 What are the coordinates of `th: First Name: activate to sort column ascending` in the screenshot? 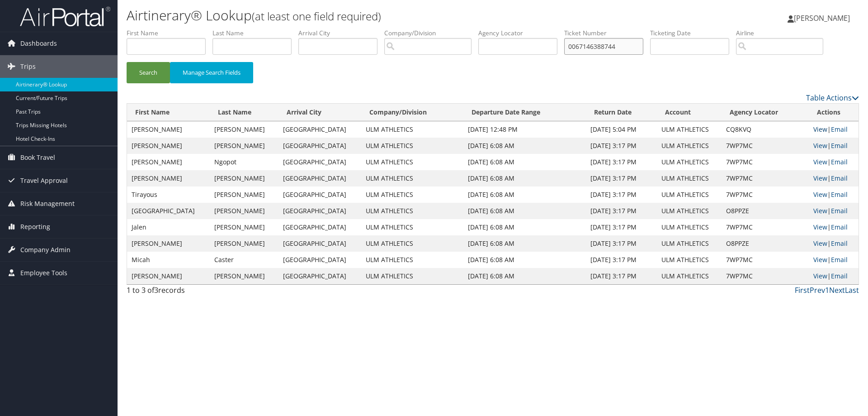 It's located at (168, 112).